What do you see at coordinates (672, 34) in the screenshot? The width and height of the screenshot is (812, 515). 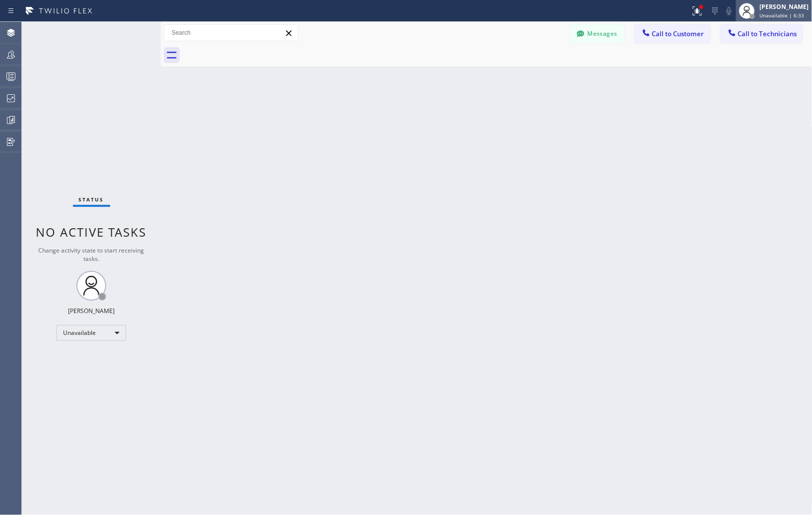 I see `button: Call to Customer` at bounding box center [672, 34].